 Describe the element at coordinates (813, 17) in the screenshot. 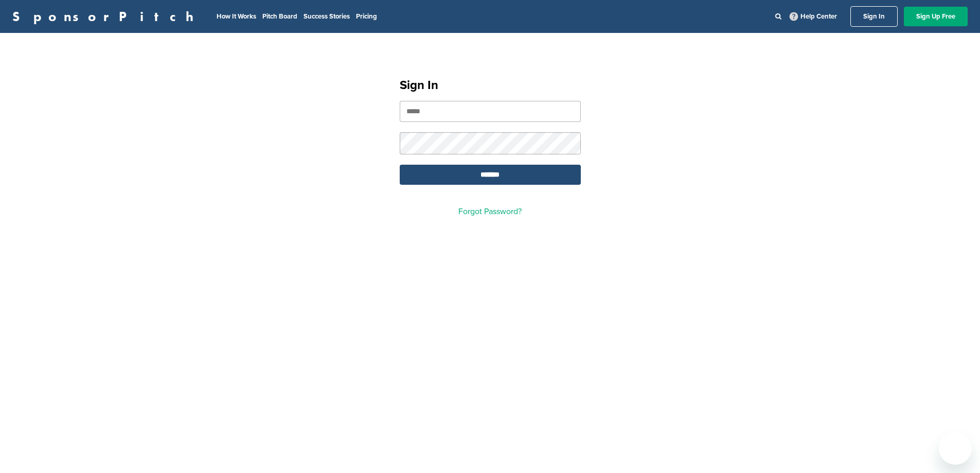

I see `a: Help Center` at that location.